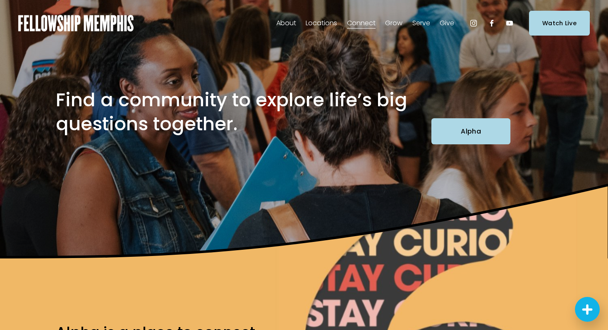  I want to click on span: Serve, so click(421, 23).